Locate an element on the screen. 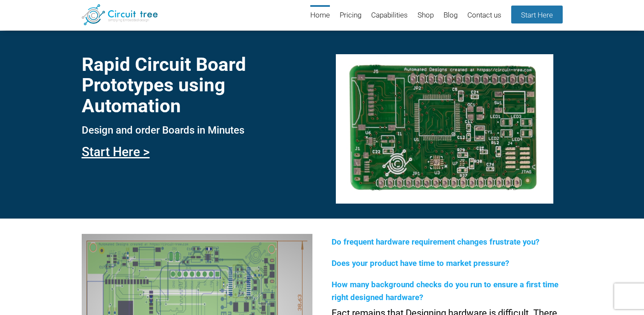 This screenshot has width=644, height=315. span: How many background checks do you run to ensure a first time right designed hardware? is located at coordinates (445, 291).